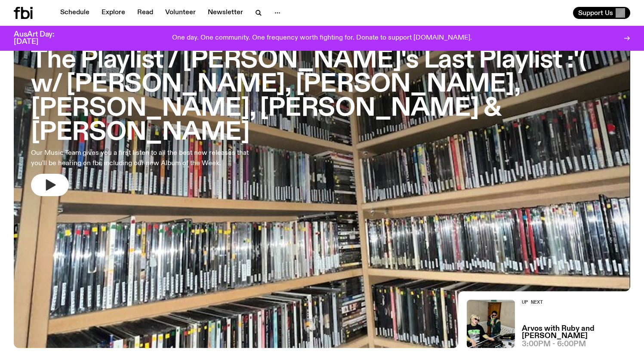 The height and width of the screenshot is (354, 644). I want to click on a: A corner shot of the fbi music library, so click(322, 175).